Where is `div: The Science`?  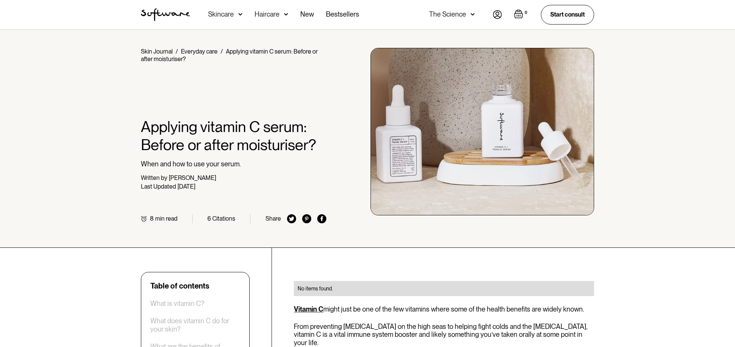 div: The Science is located at coordinates (448, 14).